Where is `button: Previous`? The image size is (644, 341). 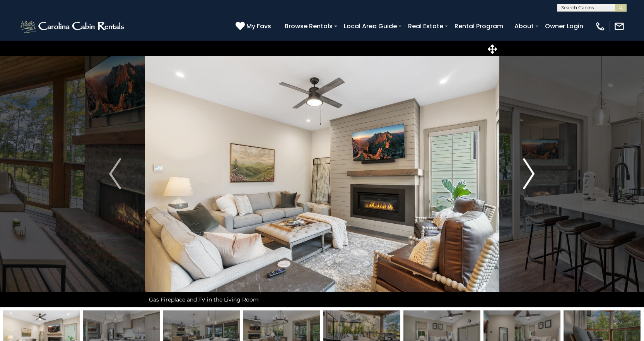
button: Previous is located at coordinates (115, 174).